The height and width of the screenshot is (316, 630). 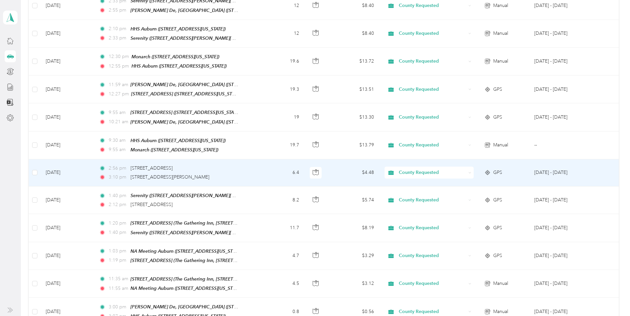 I want to click on td: 19.7, so click(x=281, y=145).